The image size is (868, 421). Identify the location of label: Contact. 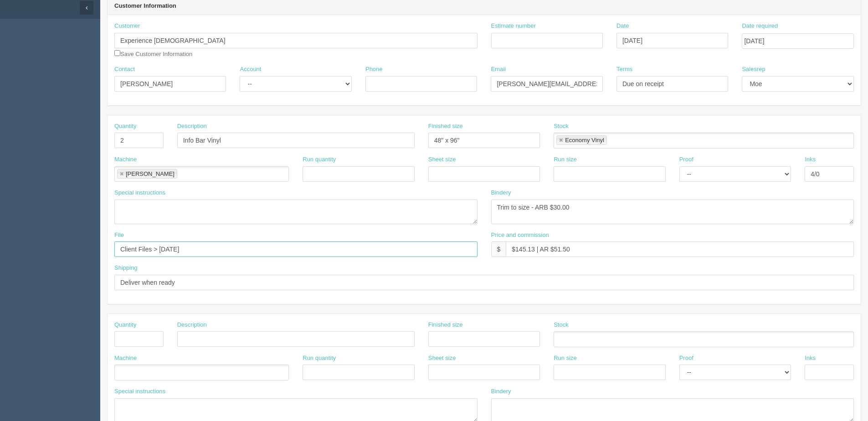
(124, 69).